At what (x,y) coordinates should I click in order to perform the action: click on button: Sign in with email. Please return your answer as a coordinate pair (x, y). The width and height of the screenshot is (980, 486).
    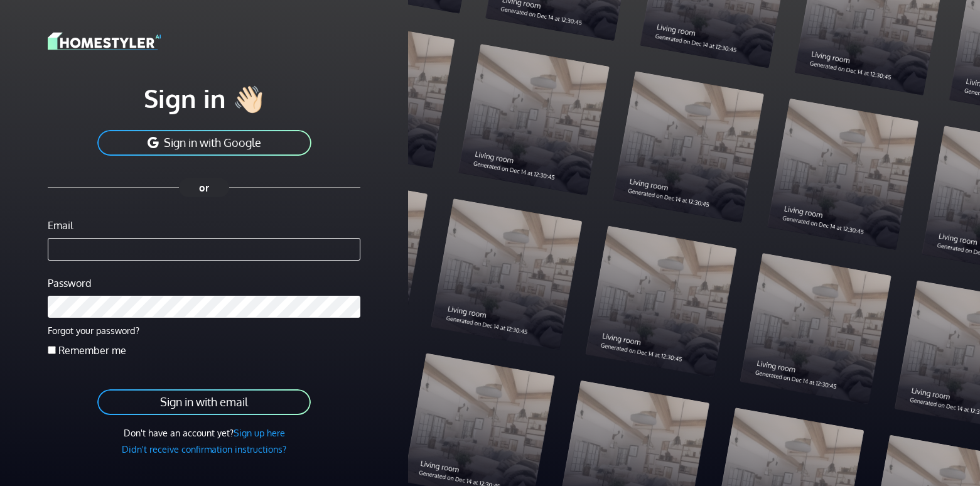
    Looking at the image, I should click on (204, 402).